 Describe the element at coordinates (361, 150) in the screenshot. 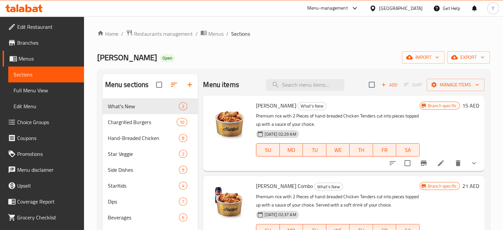

I see `span: TH` at that location.